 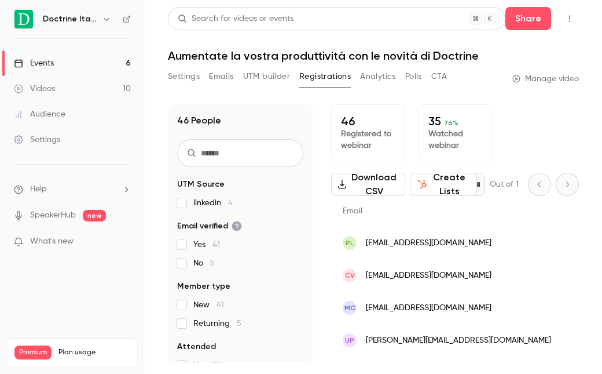 What do you see at coordinates (209, 305) in the screenshot?
I see `span: New` at bounding box center [209, 305].